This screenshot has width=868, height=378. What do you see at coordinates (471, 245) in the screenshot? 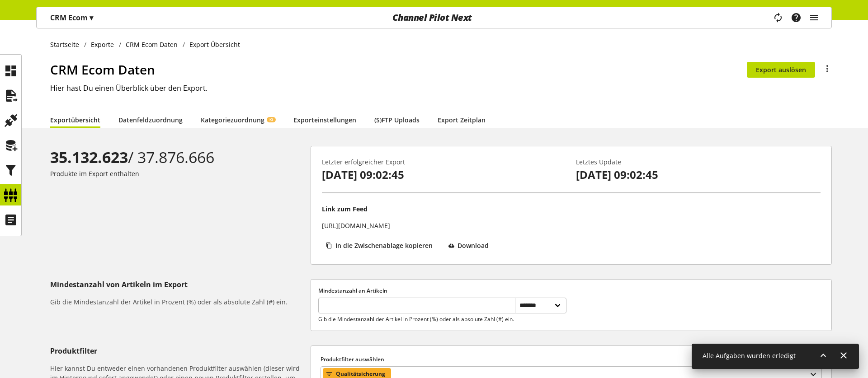
I see `button: Download` at bounding box center [471, 245].